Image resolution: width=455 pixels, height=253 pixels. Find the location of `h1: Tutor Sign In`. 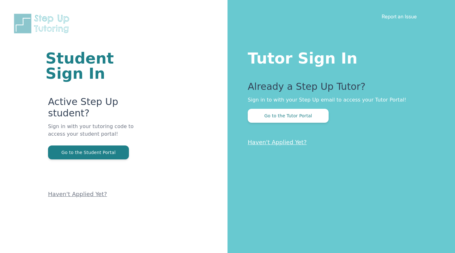

h1: Tutor Sign In is located at coordinates (339, 57).